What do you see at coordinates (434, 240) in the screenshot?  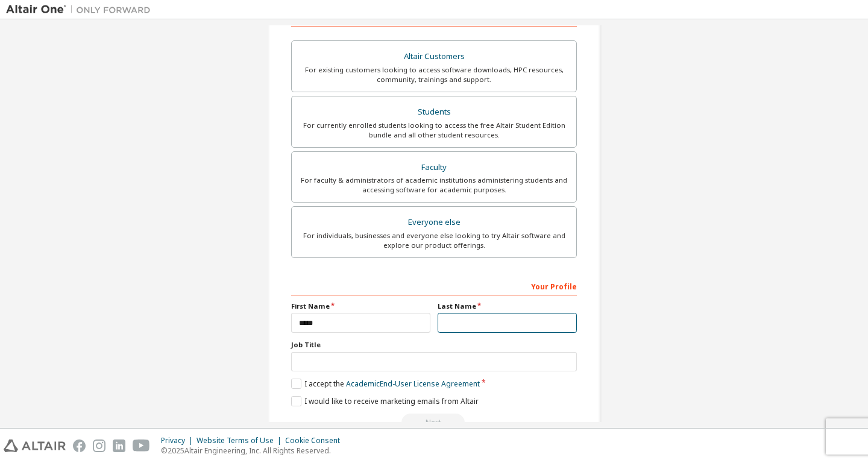 I see `div: For individuals, businesses and everyone else looking to try Altair software and explore our prod...` at bounding box center [434, 240].